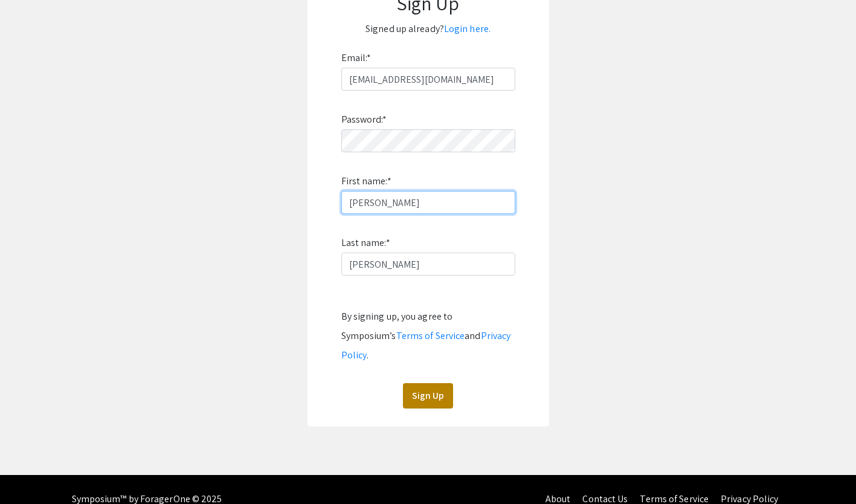 This screenshot has height=504, width=856. Describe the element at coordinates (428, 29) in the screenshot. I see `p: Signed up already?` at that location.